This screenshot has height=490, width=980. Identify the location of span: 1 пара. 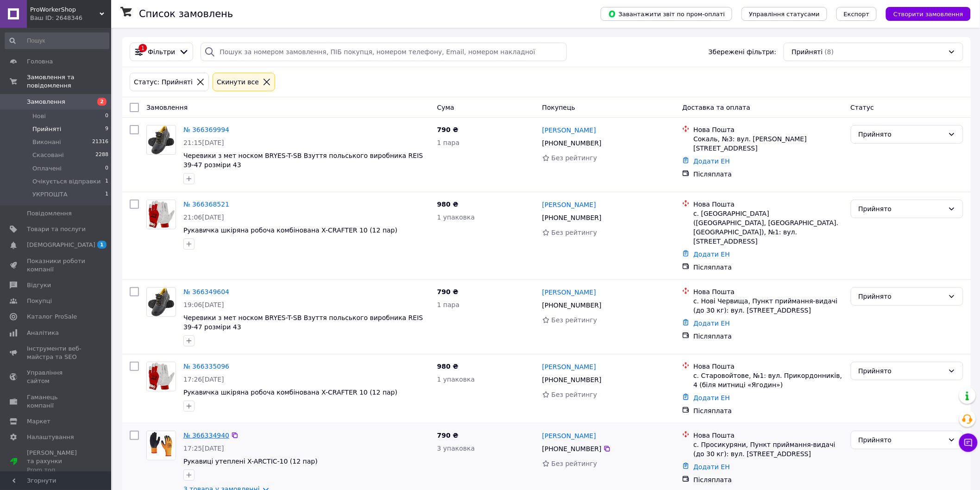
(449, 305).